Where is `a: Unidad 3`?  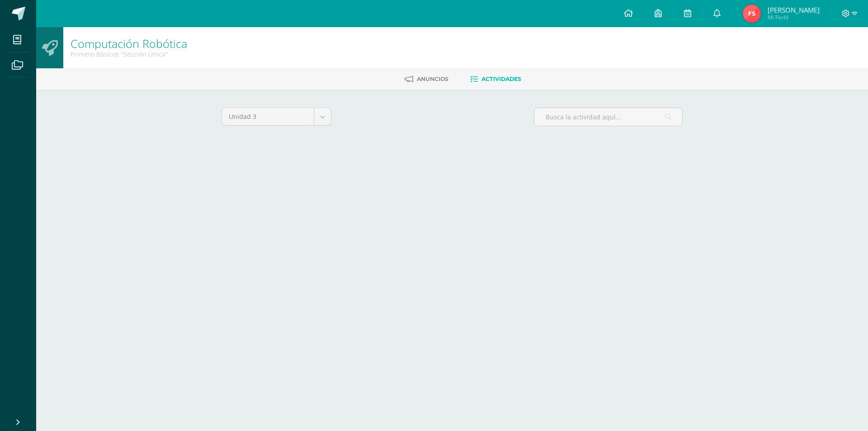 a: Unidad 3 is located at coordinates (276, 116).